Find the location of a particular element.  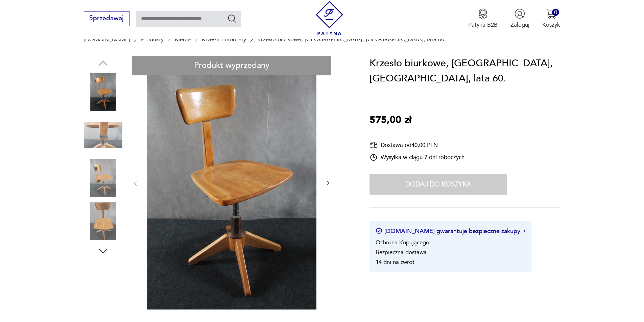

img: Ikona medalu is located at coordinates (483, 13).